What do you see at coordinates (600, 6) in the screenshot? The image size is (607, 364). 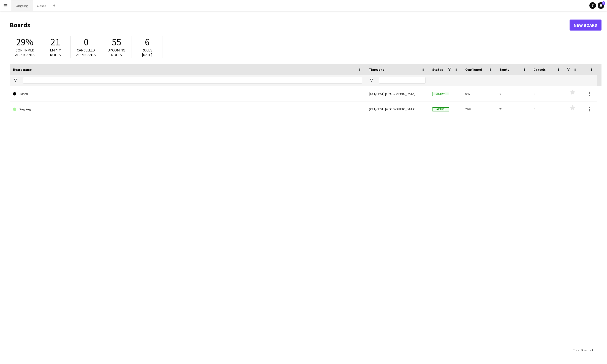 I see `a: 1` at bounding box center [600, 6].